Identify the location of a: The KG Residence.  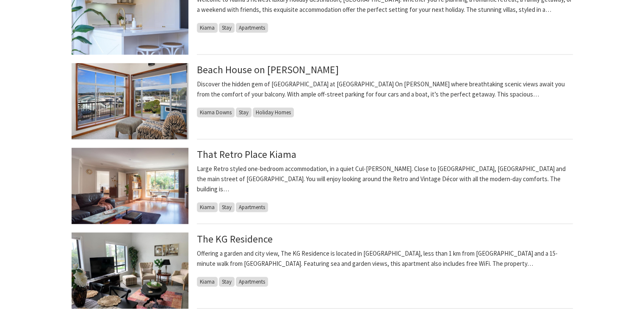
(235, 239).